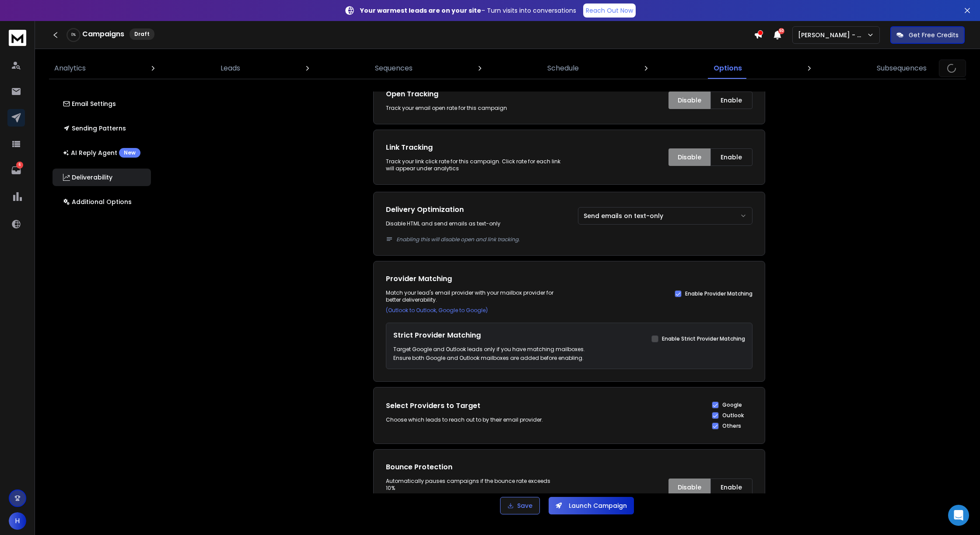  I want to click on h1: Bounce Protection, so click(473, 467).